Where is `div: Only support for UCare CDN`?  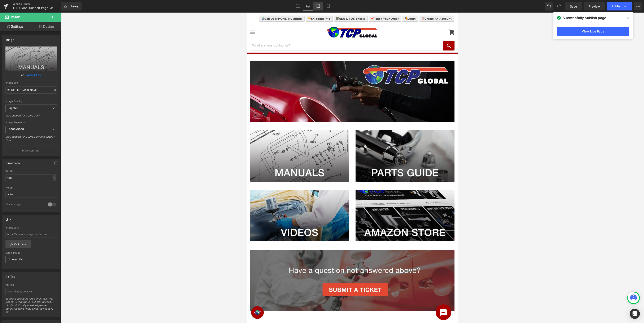 div: Only support for UCare CDN is located at coordinates (31, 117).